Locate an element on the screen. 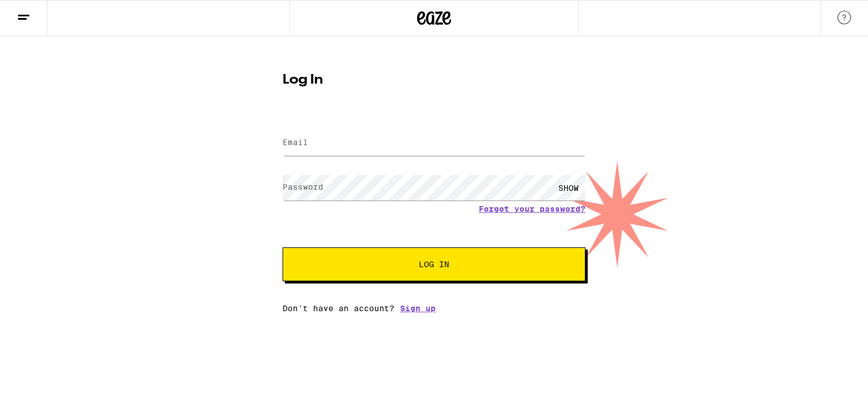 Image resolution: width=868 pixels, height=397 pixels. div: SHOW is located at coordinates (568, 188).